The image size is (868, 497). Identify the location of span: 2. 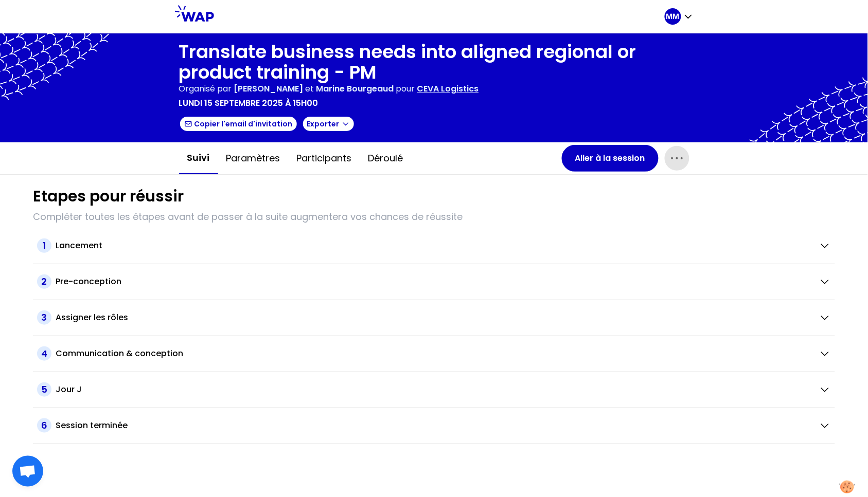
(44, 282).